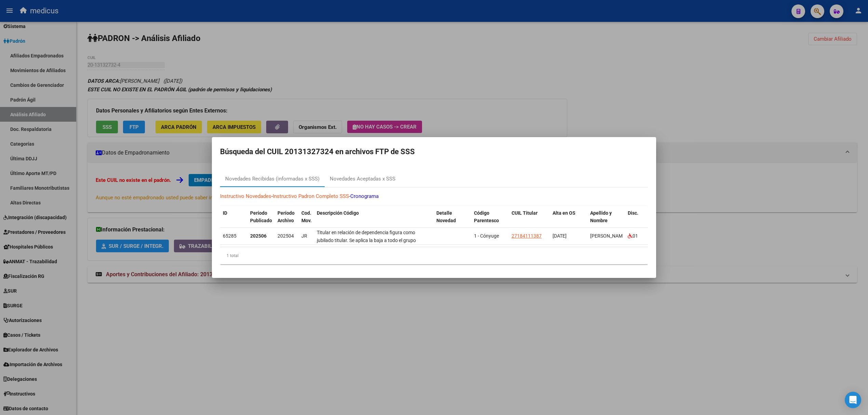  I want to click on span: Período Publicado, so click(261, 217).